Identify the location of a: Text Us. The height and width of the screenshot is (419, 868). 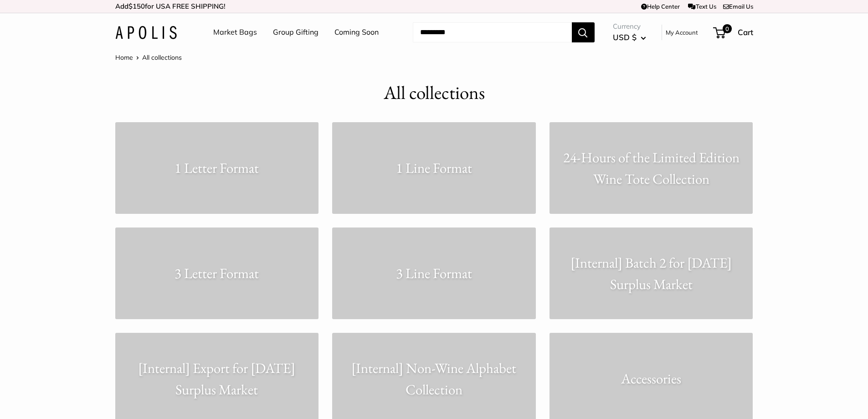
(702, 6).